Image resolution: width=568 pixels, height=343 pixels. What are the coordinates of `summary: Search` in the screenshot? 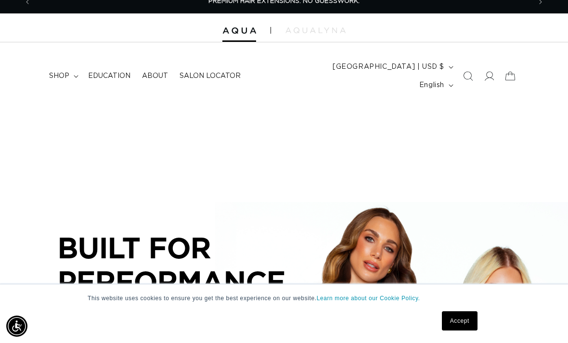 It's located at (468, 76).